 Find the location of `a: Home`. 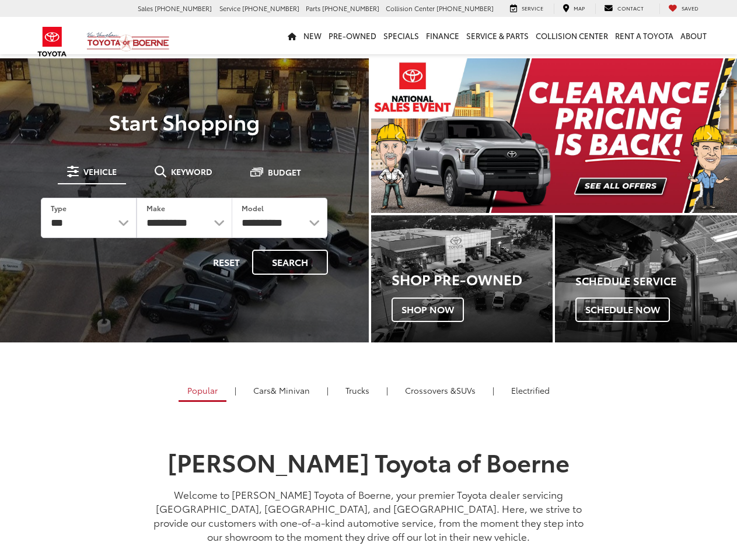

a: Home is located at coordinates (291, 35).